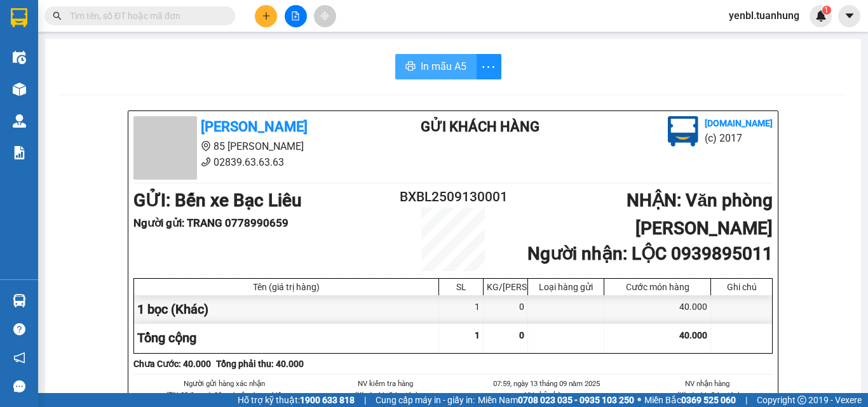  What do you see at coordinates (425, 400) in the screenshot?
I see `span: Cung cấp máy in - giấy in:` at bounding box center [425, 400].